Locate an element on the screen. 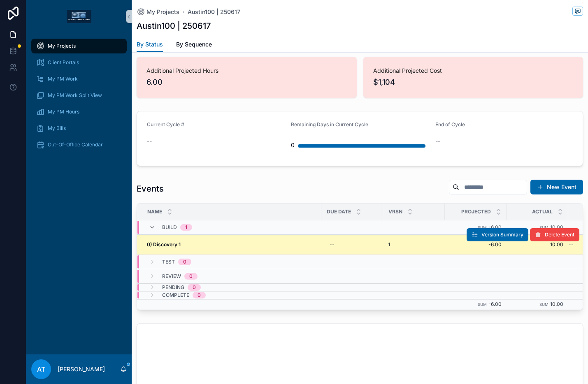 Image resolution: width=588 pixels, height=384 pixels. span: My PM Hours is located at coordinates (63, 112).